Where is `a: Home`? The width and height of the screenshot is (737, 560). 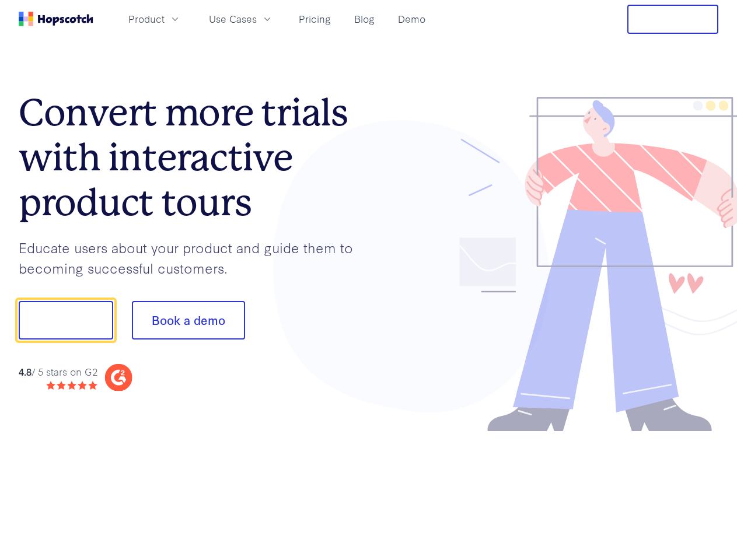 a: Home is located at coordinates (56, 19).